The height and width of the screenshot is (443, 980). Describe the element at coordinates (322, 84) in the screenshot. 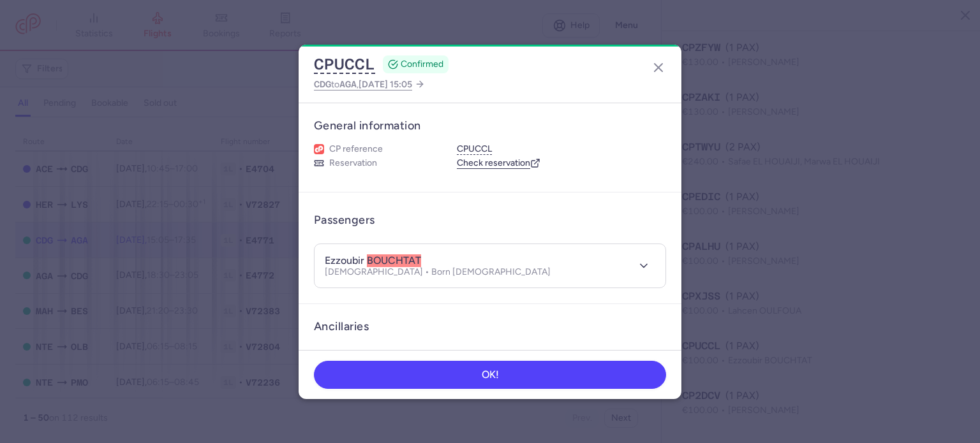

I see `span: CDG` at that location.